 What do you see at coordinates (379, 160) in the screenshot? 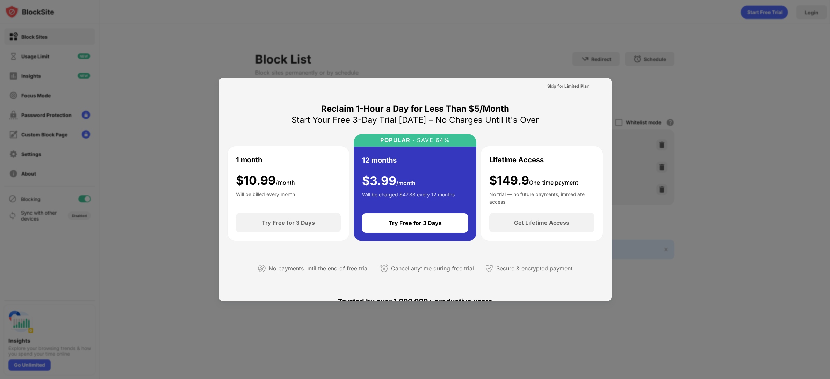
I see `div: 12 months` at bounding box center [379, 160].